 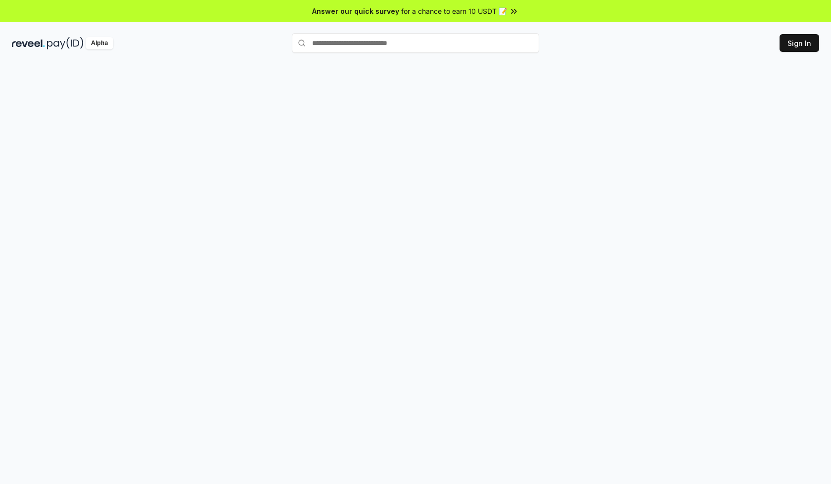 What do you see at coordinates (454, 11) in the screenshot?
I see `span: for a chance to earn 10 USDT 📝` at bounding box center [454, 11].